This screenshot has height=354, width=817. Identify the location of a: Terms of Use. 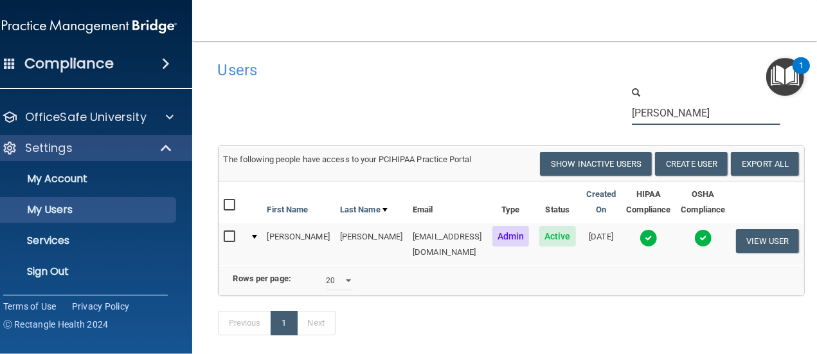
(30, 306).